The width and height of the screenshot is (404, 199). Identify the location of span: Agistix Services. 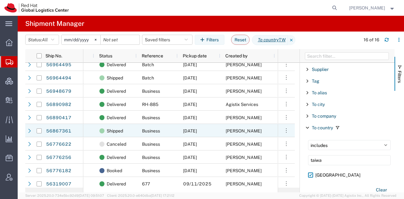
(242, 104).